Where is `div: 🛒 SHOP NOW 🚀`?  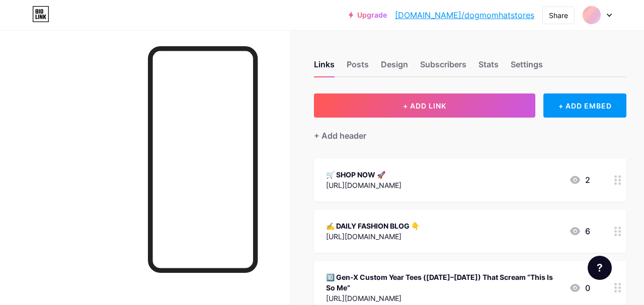 div: 🛒 SHOP NOW 🚀 is located at coordinates (364, 175).